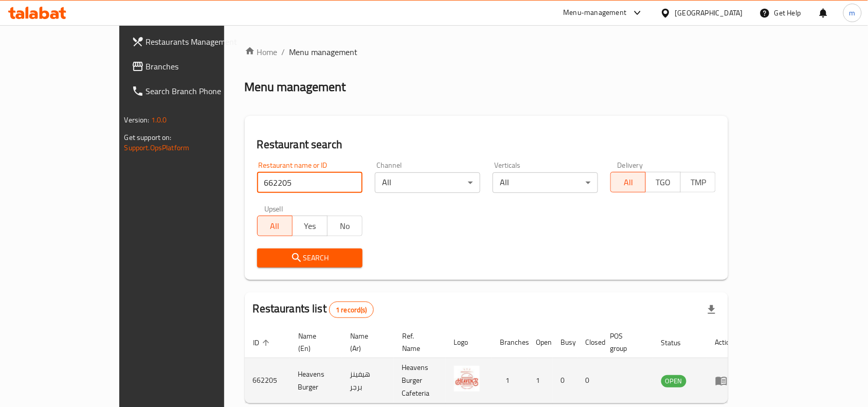 The image size is (868, 407). What do you see at coordinates (313, 310) in the screenshot?
I see `h2: Restaurants list` at bounding box center [313, 310].